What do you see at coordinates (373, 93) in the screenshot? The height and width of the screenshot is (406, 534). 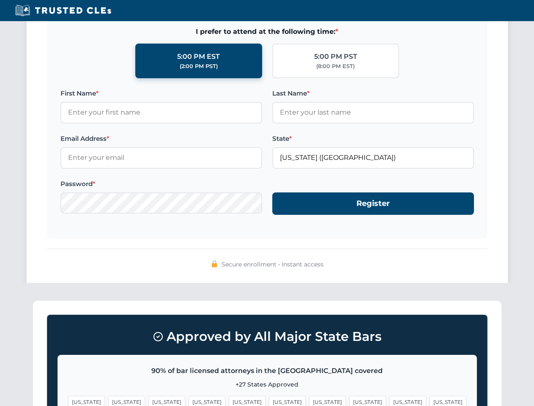 I see `label: Last Name` at bounding box center [373, 93].